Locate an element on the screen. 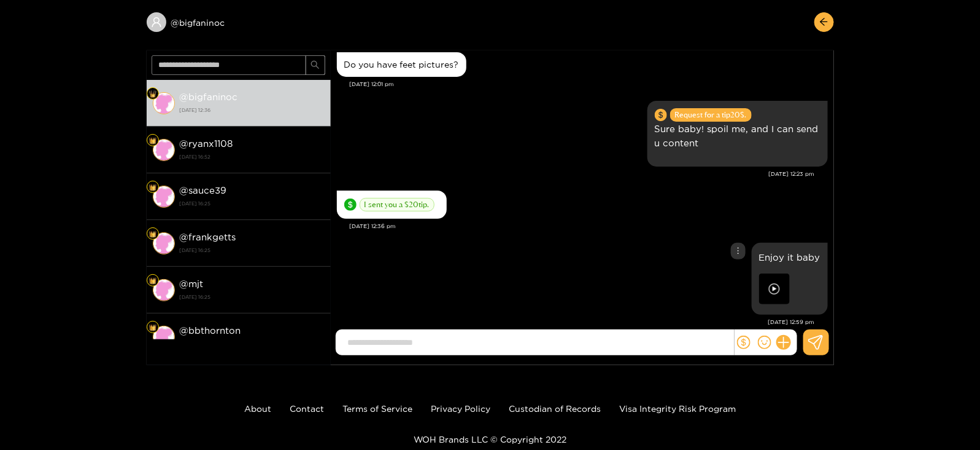 This screenshot has height=450, width=980. strong: @ mjt is located at coordinates (192, 283).